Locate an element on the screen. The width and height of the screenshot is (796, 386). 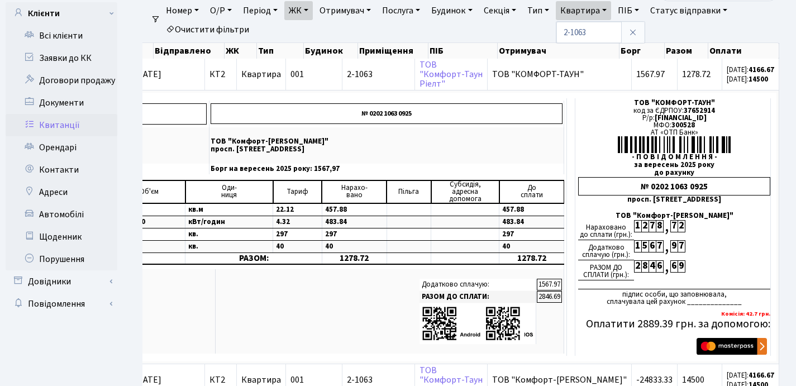
th: Тип is located at coordinates (280, 51).